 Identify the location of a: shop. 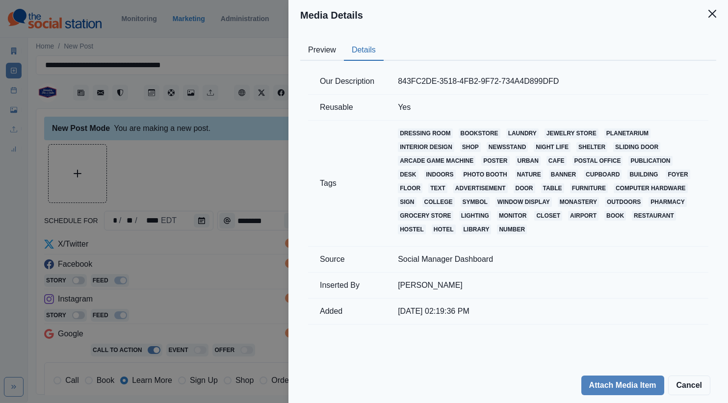
(471, 147).